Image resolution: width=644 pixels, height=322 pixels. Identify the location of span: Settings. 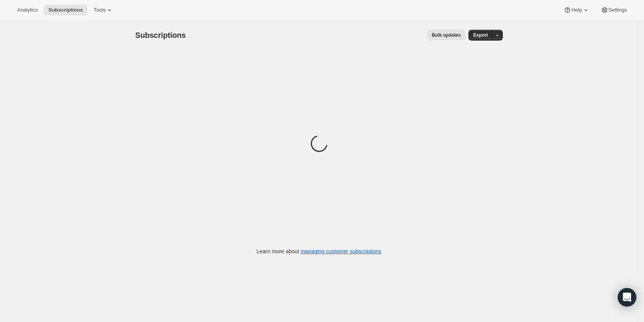
(617, 10).